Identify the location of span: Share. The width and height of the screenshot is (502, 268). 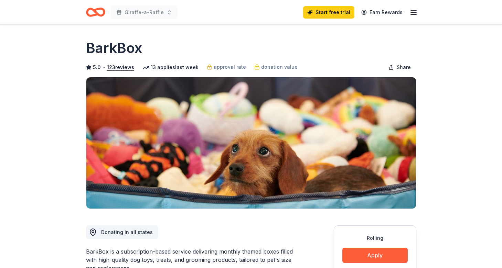
(403, 67).